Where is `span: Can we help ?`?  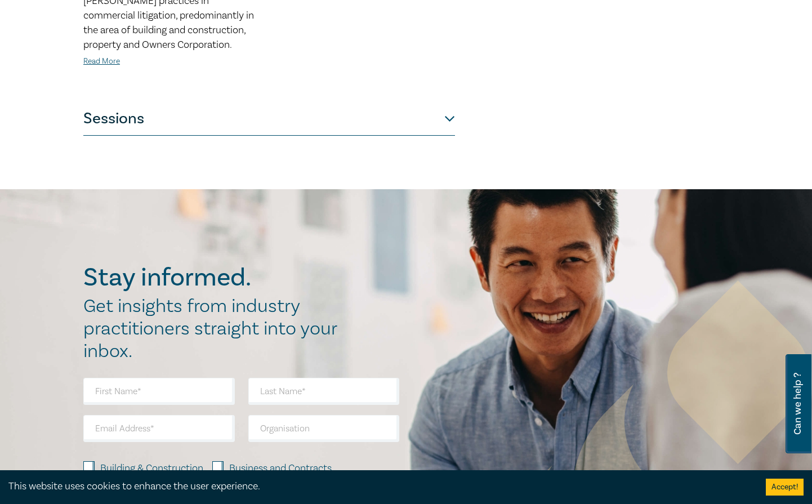 span: Can we help ? is located at coordinates (797, 404).